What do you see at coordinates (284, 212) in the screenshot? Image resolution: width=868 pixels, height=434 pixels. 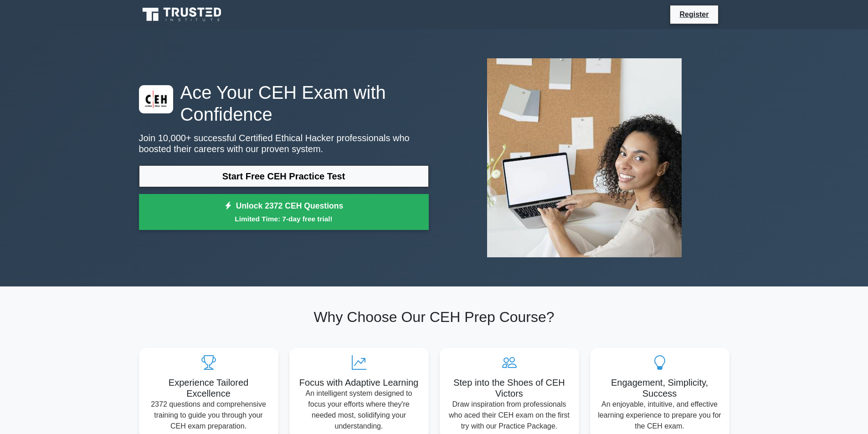 I see `a: Unlock 2372 CEH QuestionsLimited Time: 7-day free trial!` at bounding box center [284, 212].